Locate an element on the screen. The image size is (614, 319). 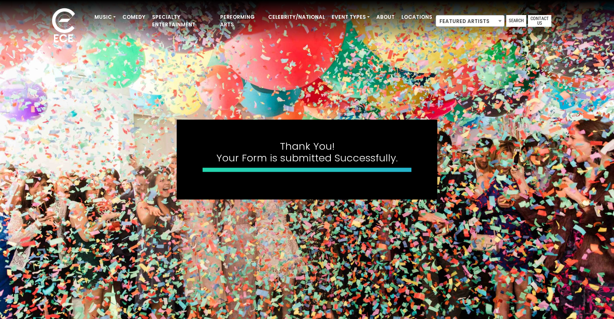
a: Locations is located at coordinates (417, 17).